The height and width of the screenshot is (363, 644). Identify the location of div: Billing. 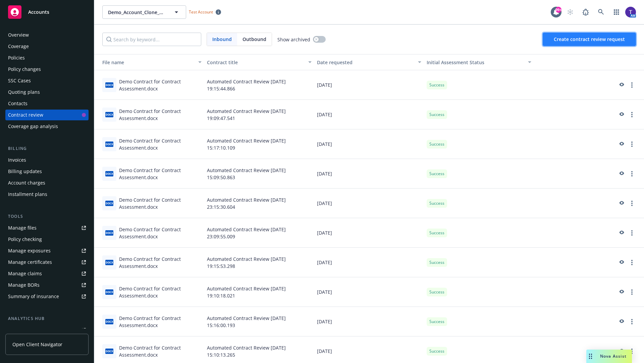
(47, 148).